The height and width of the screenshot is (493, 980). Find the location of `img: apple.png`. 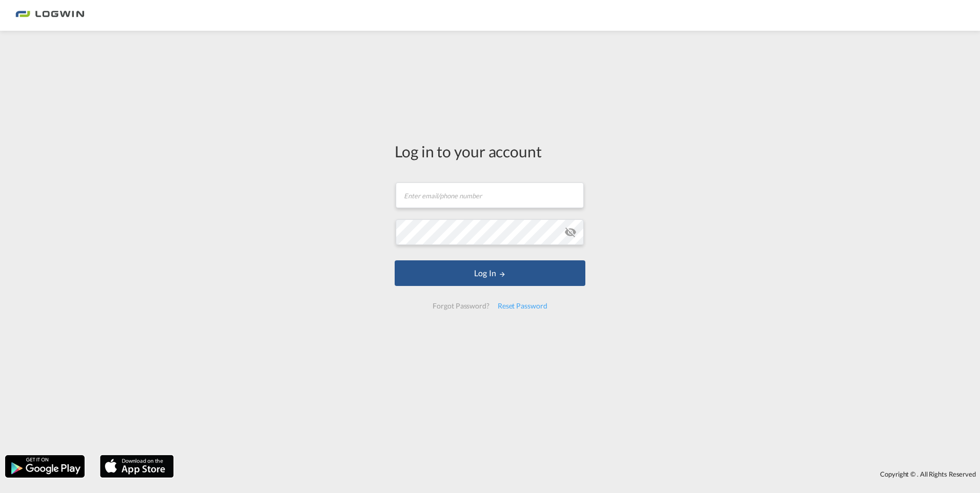

img: apple.png is located at coordinates (137, 466).